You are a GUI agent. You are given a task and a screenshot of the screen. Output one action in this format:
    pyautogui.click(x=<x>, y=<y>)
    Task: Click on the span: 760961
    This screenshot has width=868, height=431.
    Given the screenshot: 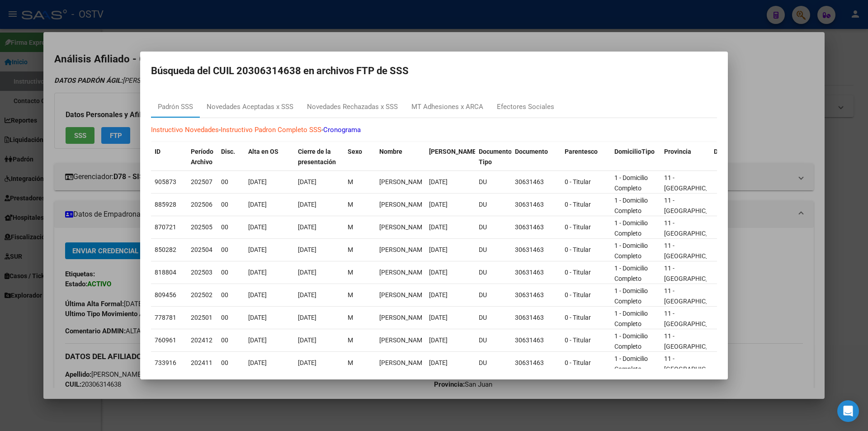 What is the action you would take?
    pyautogui.click(x=166, y=340)
    